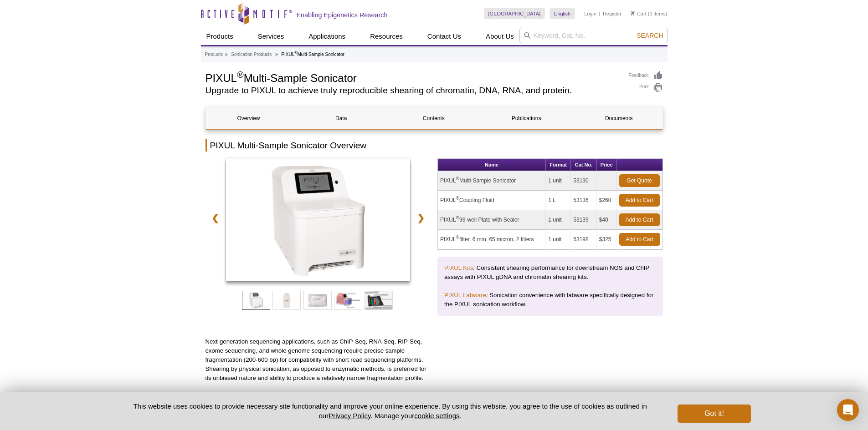 This screenshot has height=430, width=868. I want to click on h2: PIXUL Multi-Sample Sonicator Overview, so click(434, 145).